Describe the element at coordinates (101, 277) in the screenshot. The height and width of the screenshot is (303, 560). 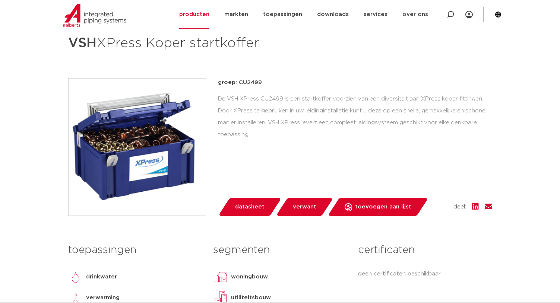
I see `p: drinkwater` at that location.